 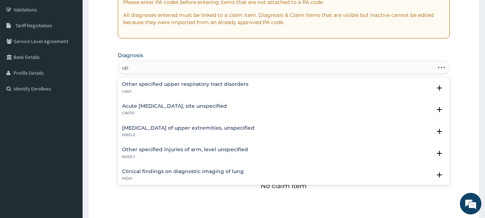 What do you see at coordinates (126, 12) in the screenshot?
I see `div: Minimize live chat window` at bounding box center [126, 12].